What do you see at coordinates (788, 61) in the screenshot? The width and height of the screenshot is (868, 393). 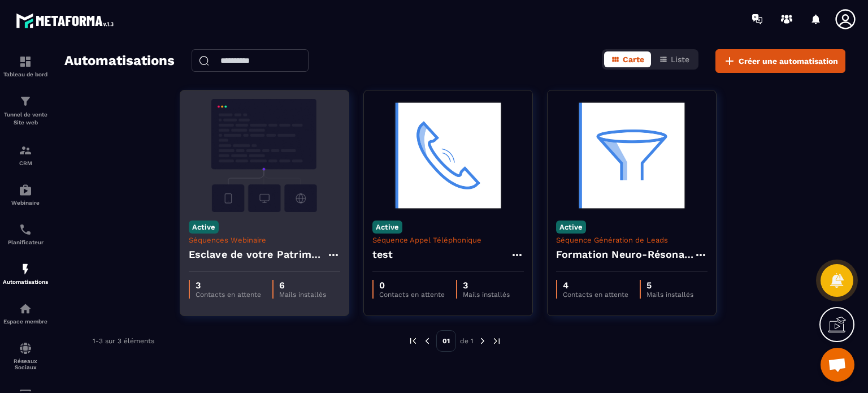 I see `span: Créer une automatisation` at bounding box center [788, 61].